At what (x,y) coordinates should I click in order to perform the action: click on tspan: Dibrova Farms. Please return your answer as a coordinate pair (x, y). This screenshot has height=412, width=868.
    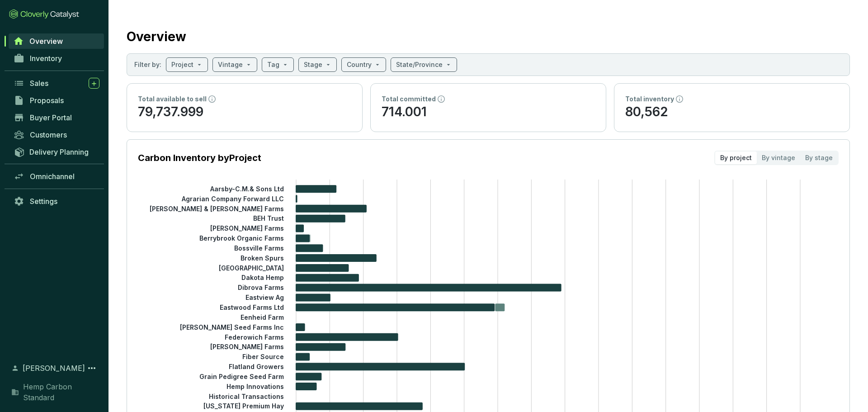
    Looking at the image, I should click on (261, 287).